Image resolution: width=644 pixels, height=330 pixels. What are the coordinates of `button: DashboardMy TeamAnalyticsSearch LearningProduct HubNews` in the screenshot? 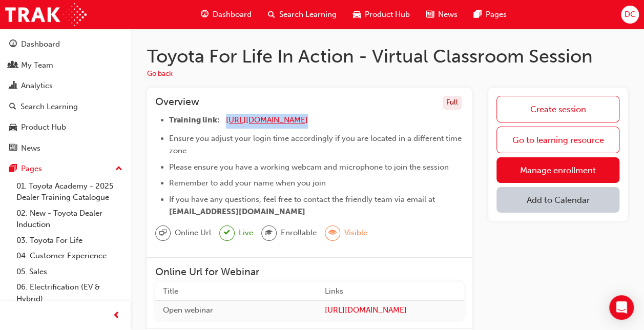 It's located at (65, 96).